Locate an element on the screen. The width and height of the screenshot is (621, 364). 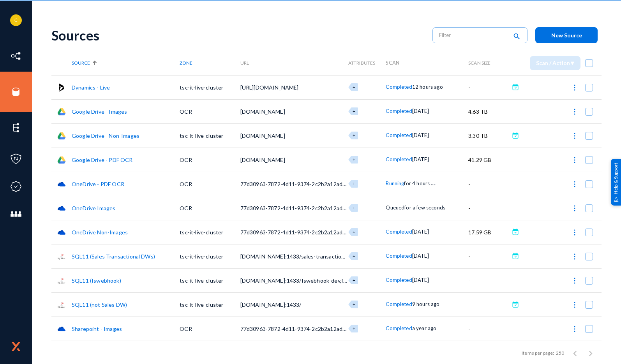
a: SQL11 (Sales Transactional DWs) is located at coordinates (113, 256).